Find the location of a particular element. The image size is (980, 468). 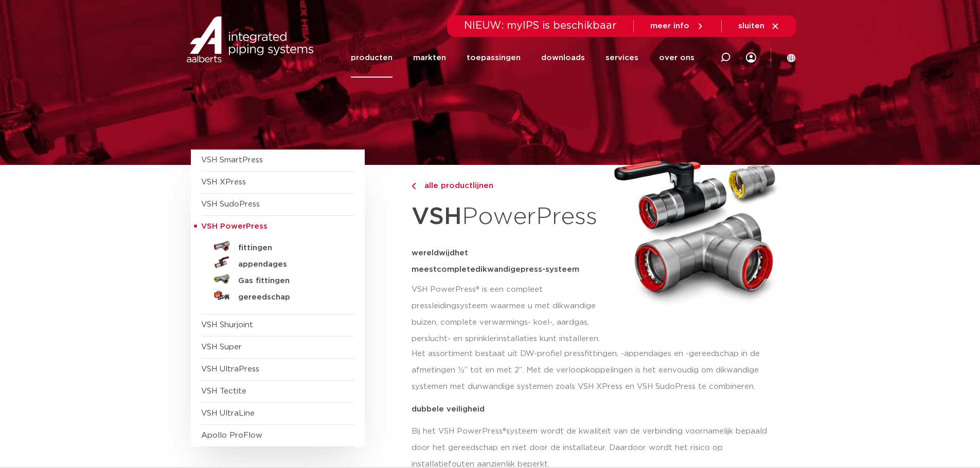

a: appendages is located at coordinates (277, 263).